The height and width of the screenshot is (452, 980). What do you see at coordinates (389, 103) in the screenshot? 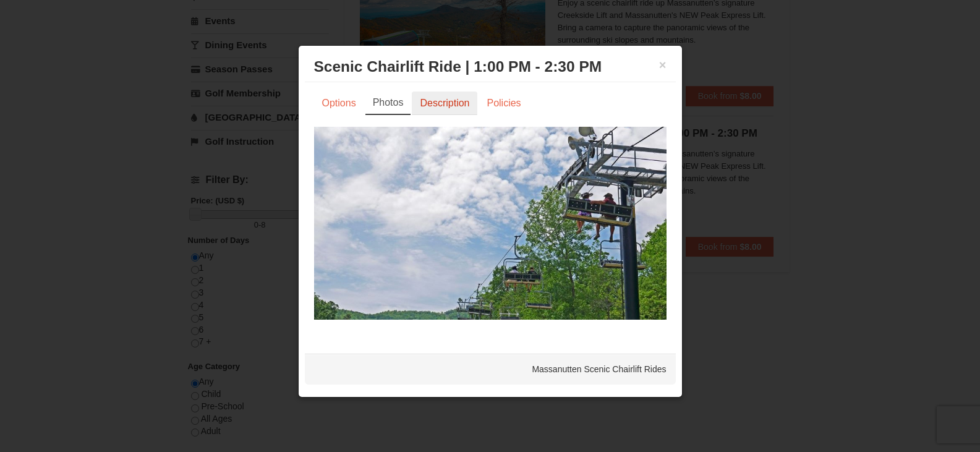
I see `a: Photos` at bounding box center [389, 103].